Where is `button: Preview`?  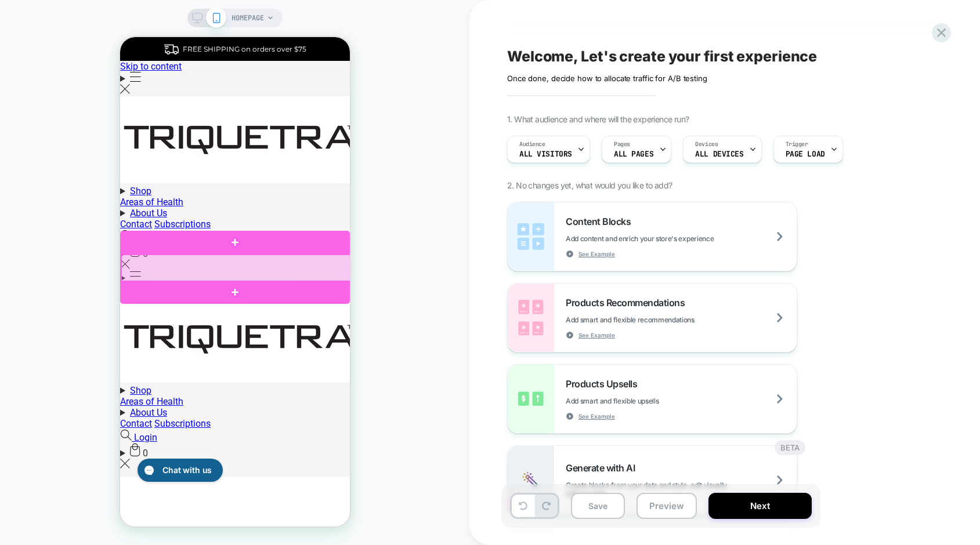
button: Preview is located at coordinates (667, 506).